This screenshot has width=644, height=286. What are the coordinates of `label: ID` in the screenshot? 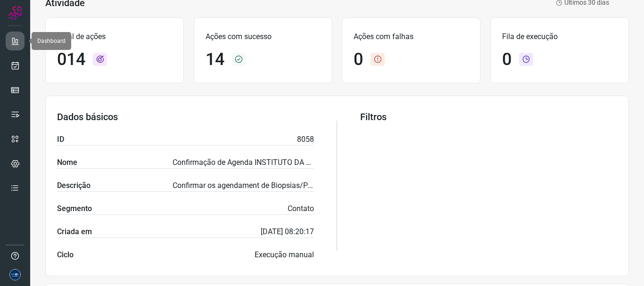 It's located at (60, 140).